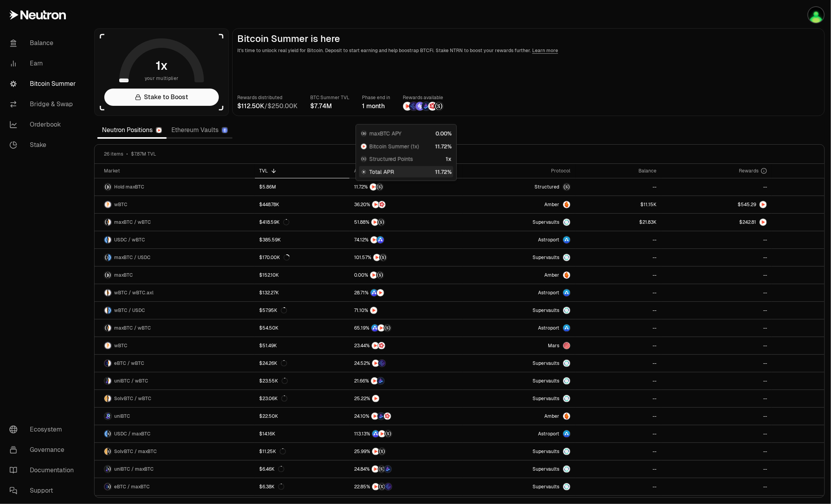 The image size is (831, 504). Describe the element at coordinates (121, 204) in the screenshot. I see `span: wBTC` at that location.